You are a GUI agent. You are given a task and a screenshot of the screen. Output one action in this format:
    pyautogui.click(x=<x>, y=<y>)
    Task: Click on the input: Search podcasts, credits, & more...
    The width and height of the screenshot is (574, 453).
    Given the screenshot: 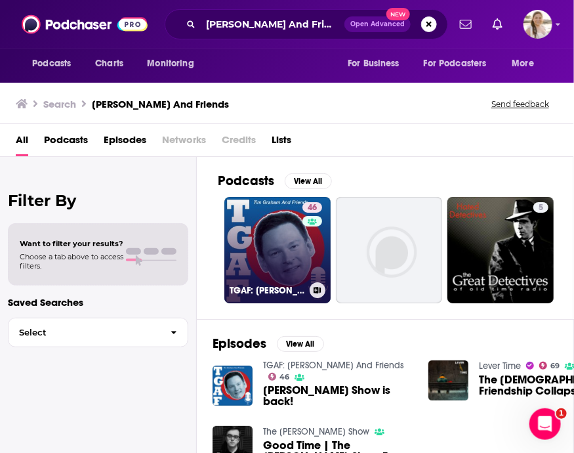 What is the action you would take?
    pyautogui.click(x=272, y=24)
    